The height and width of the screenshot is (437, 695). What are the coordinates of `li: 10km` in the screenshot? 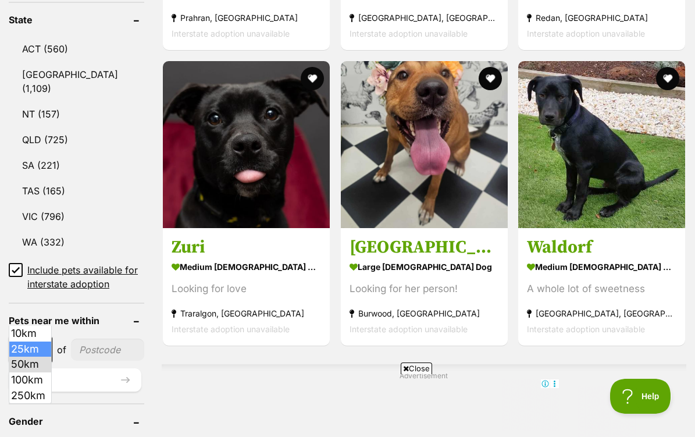 It's located at (30, 333).